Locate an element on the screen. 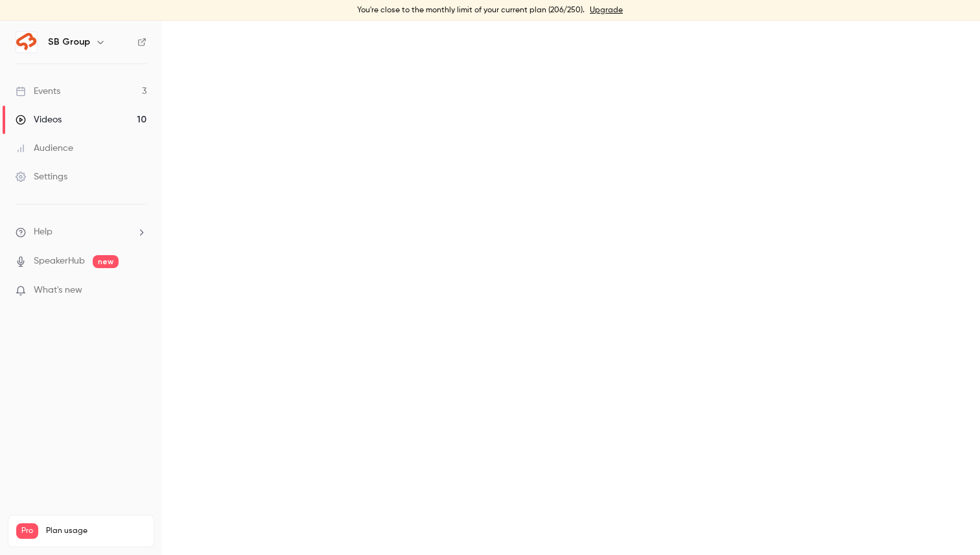  div: Events is located at coordinates (38, 91).